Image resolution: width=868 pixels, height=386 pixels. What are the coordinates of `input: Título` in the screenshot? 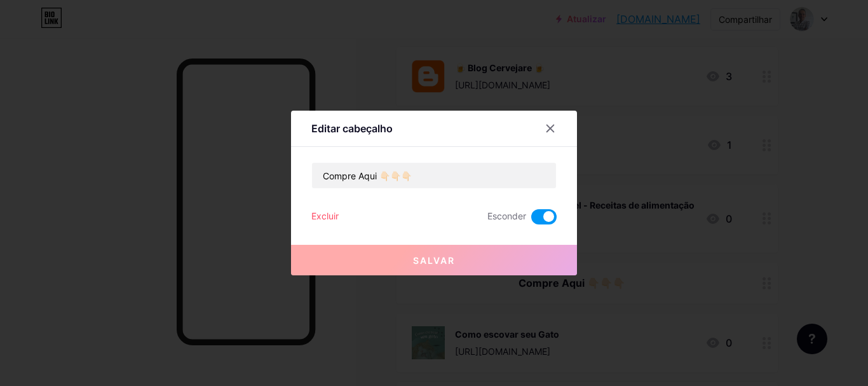 It's located at (434, 175).